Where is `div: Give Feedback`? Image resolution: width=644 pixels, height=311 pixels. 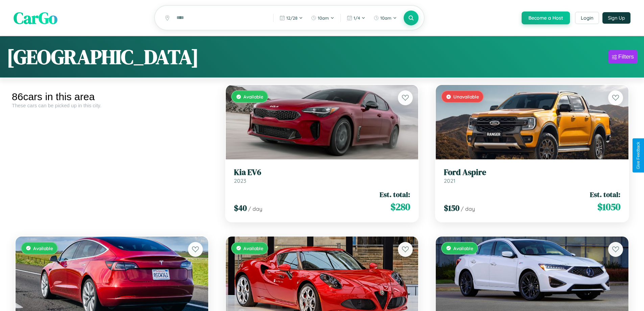
div: Give Feedback is located at coordinates (639, 156).